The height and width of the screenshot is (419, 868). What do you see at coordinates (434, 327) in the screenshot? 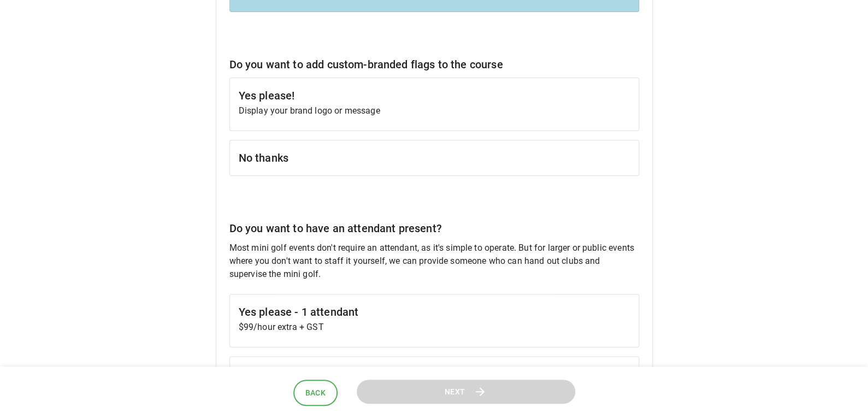
I see `p: $99/hour extra + GST` at bounding box center [434, 327].